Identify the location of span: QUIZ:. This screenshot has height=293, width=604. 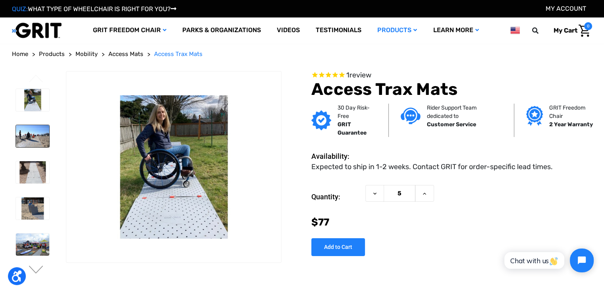
(20, 9).